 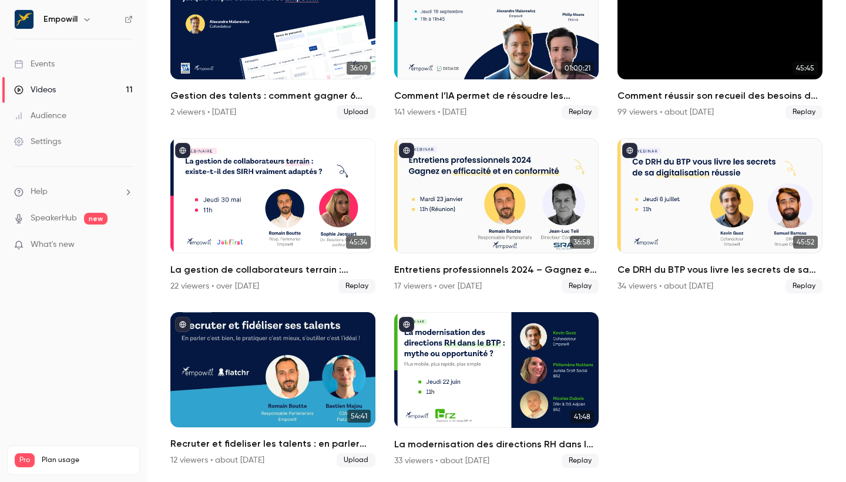 I want to click on div: Events, so click(x=34, y=64).